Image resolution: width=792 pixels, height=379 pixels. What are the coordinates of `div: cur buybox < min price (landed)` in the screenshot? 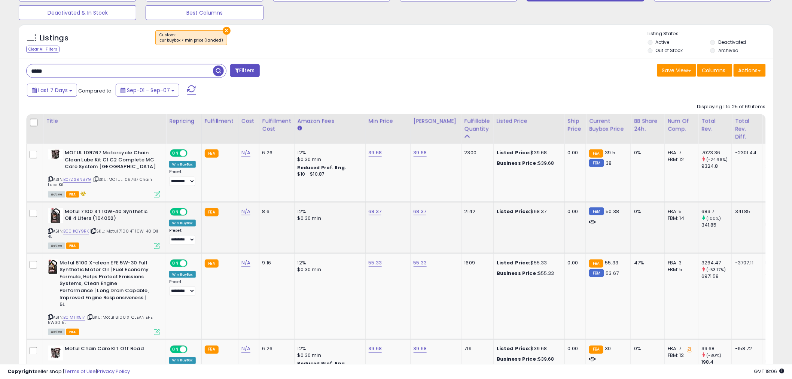 It's located at (191, 40).